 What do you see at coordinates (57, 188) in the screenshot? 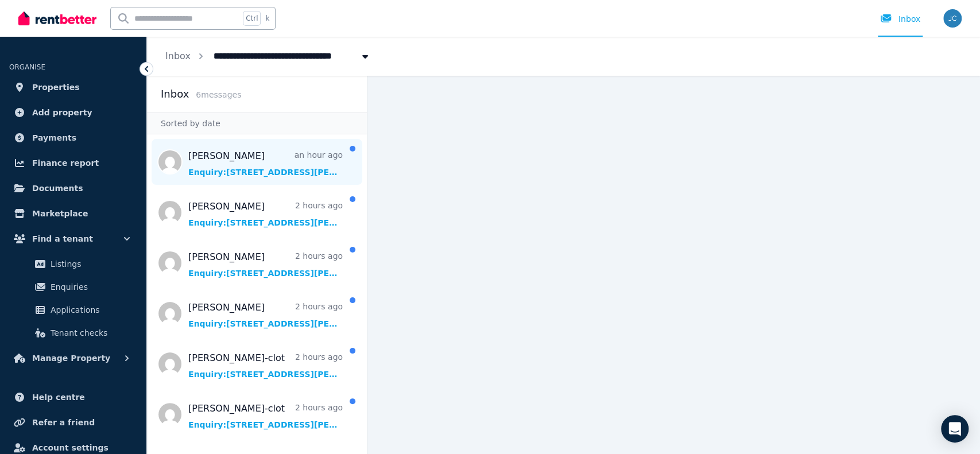
I see `span: Documents` at bounding box center [57, 188].